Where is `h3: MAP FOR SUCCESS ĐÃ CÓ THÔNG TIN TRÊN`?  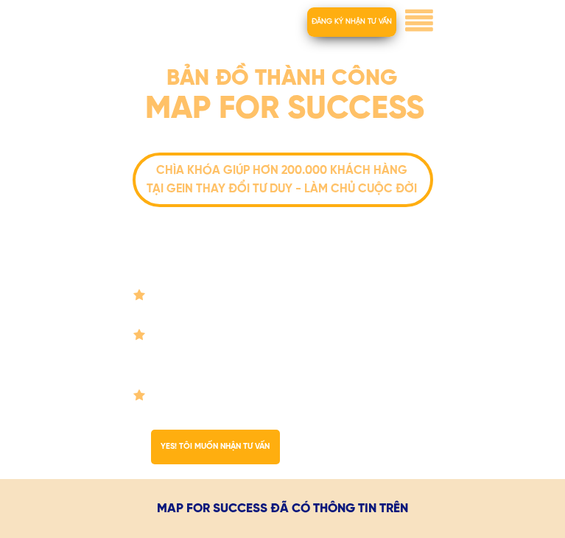
h3: MAP FOR SUCCESS ĐÃ CÓ THÔNG TIN TRÊN is located at coordinates (282, 508).